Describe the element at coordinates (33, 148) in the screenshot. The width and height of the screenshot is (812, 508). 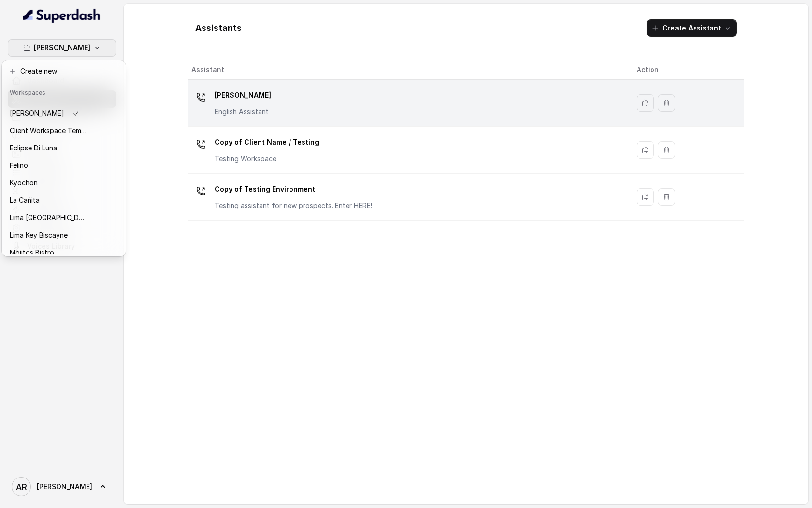
I see `p: Eclipse Di Luna` at that location.